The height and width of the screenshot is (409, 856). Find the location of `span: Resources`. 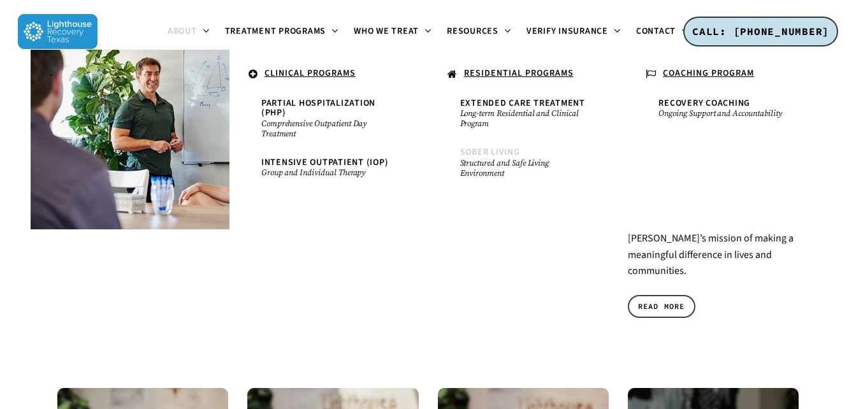

span: Resources is located at coordinates (473, 31).